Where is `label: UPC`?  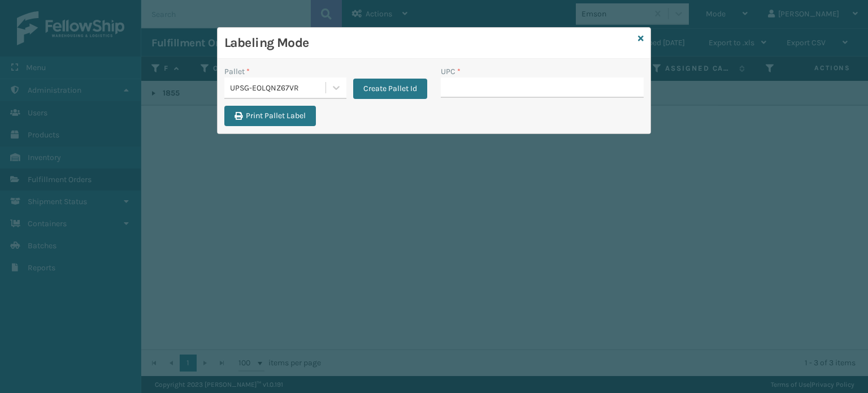 label: UPC is located at coordinates (451, 71).